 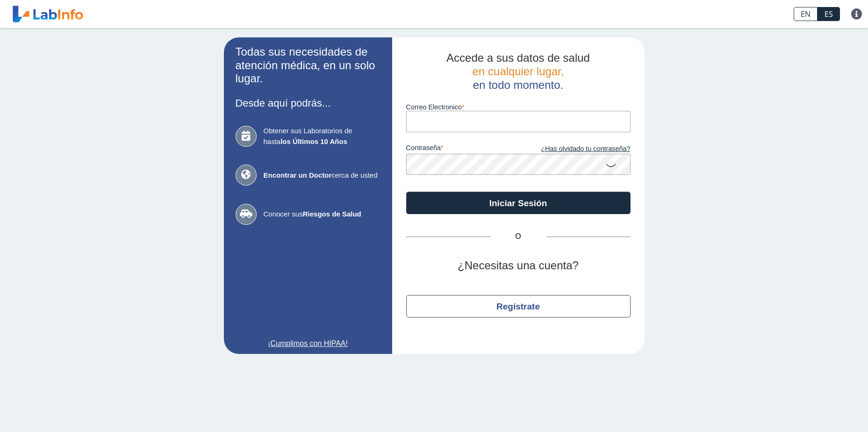 What do you see at coordinates (308, 66) in the screenshot?
I see `h2: Todas sus necesidades de atención médica, en un solo lugar.` at bounding box center [308, 66].